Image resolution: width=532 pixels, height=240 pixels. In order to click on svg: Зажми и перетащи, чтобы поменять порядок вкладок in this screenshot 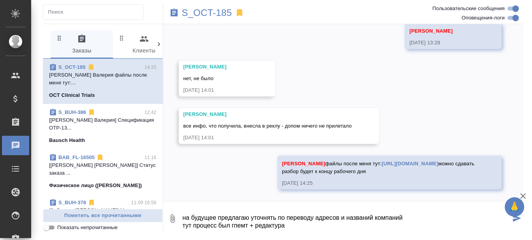, I will do `click(59, 38)`.